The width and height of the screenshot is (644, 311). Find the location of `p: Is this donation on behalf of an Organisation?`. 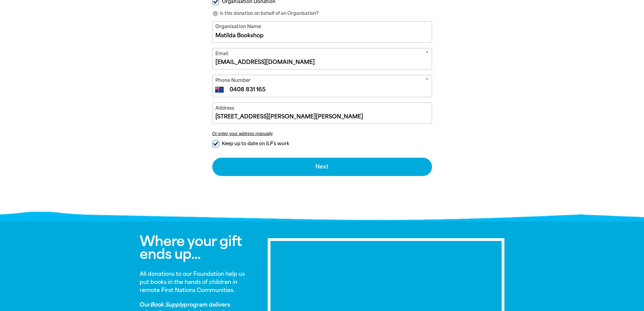

p: Is this donation on behalf of an Organisation? is located at coordinates (322, 14).